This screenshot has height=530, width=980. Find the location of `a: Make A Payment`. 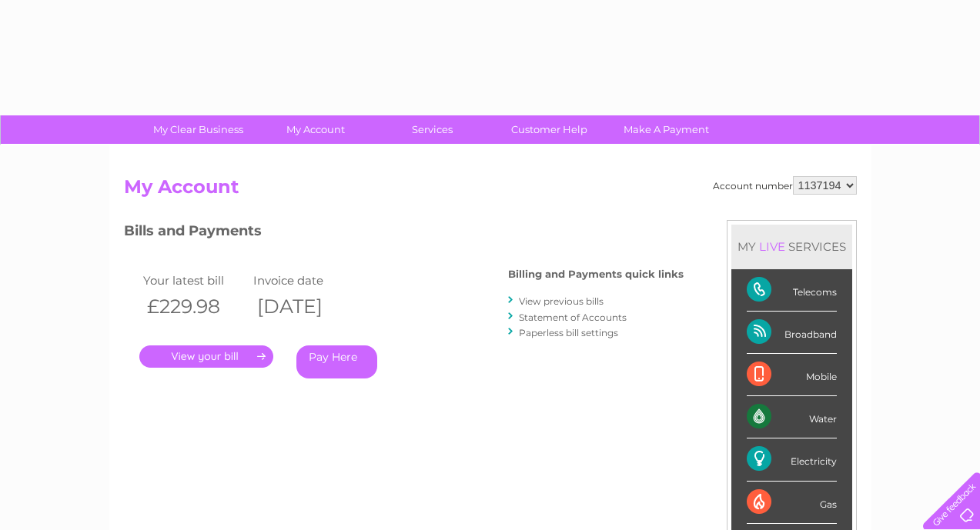

a: Make A Payment is located at coordinates (666, 129).